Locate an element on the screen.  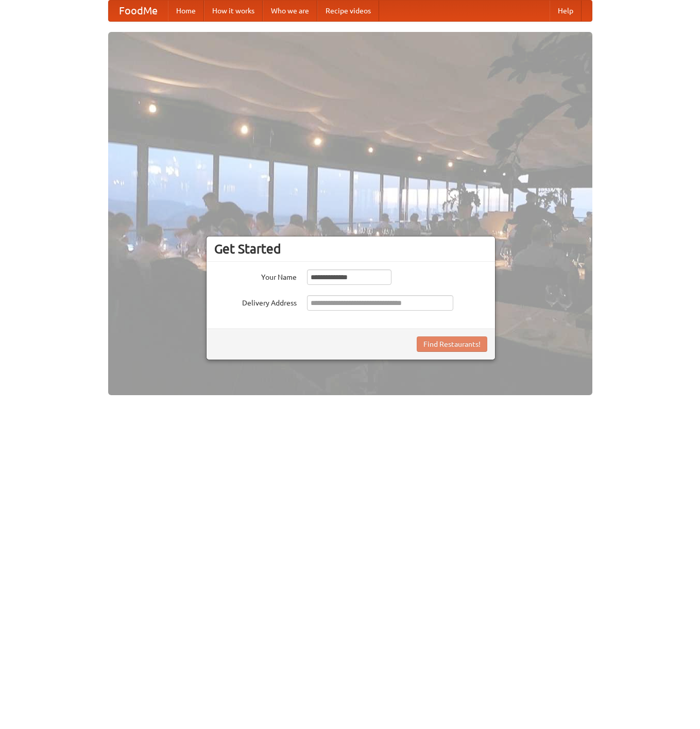
a: Help is located at coordinates (566, 10).